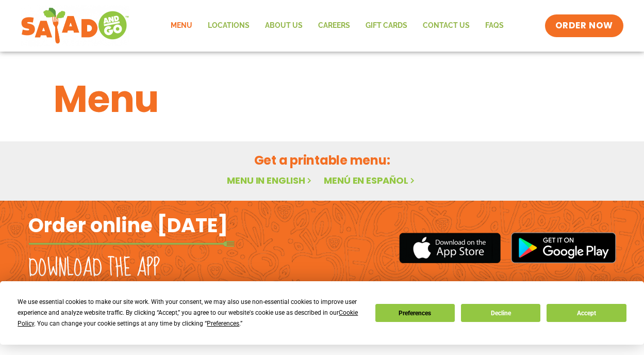 This screenshot has height=355, width=644. What do you see at coordinates (181, 26) in the screenshot?
I see `a: Menu` at bounding box center [181, 26].